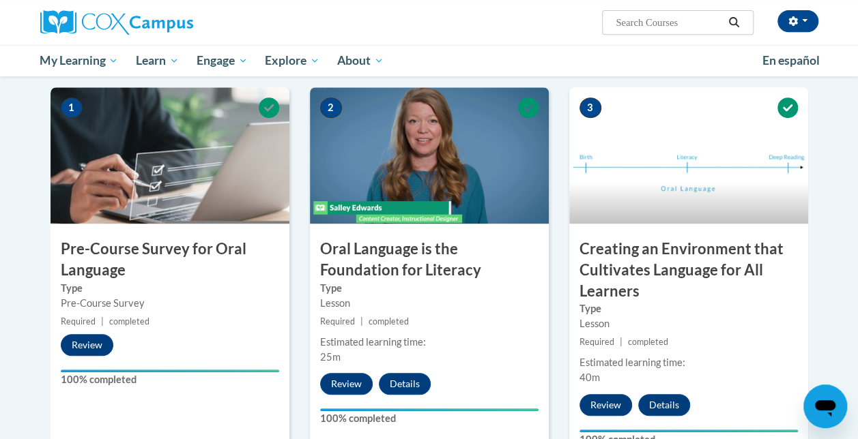 This screenshot has height=439, width=858. I want to click on span: 2, so click(331, 108).